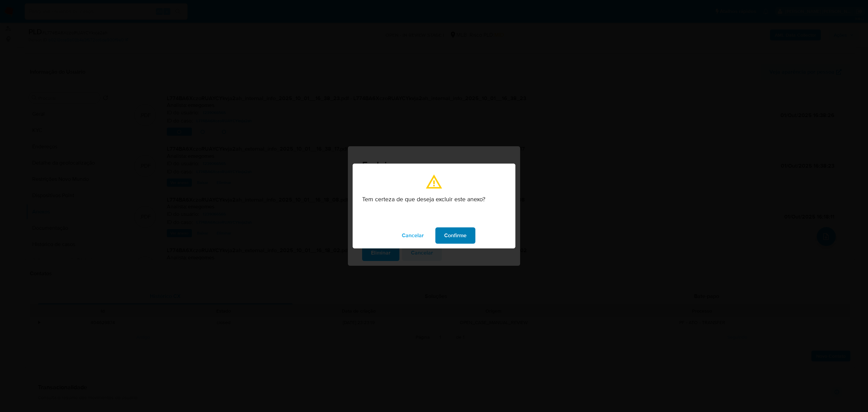 Image resolution: width=868 pixels, height=412 pixels. What do you see at coordinates (434, 199) in the screenshot?
I see `p: Tem certeza de que deseja excluir este anexo?` at bounding box center [434, 199].